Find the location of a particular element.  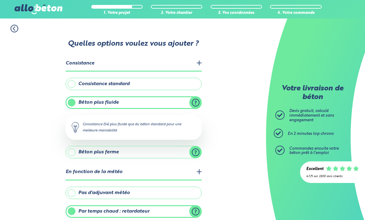

label: Consistance standard is located at coordinates (134, 84).